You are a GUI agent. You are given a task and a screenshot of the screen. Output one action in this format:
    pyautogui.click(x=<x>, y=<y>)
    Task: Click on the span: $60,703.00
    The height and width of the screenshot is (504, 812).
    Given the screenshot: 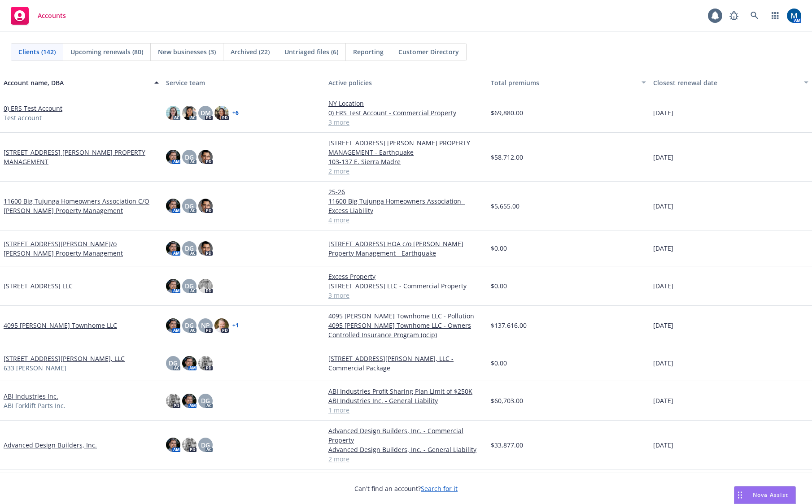 What is the action you would take?
    pyautogui.click(x=507, y=401)
    